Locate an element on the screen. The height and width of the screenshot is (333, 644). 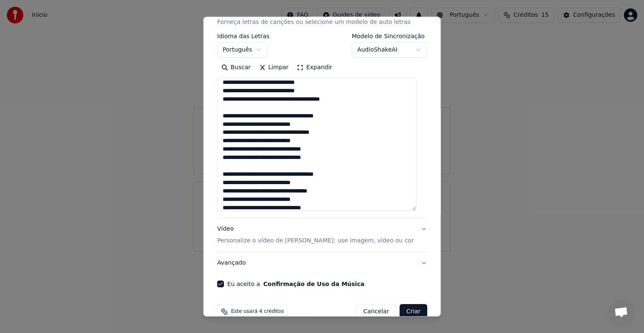
p: Forneça letras de canções ou selecione um modelo de auto letras is located at coordinates (314, 22).